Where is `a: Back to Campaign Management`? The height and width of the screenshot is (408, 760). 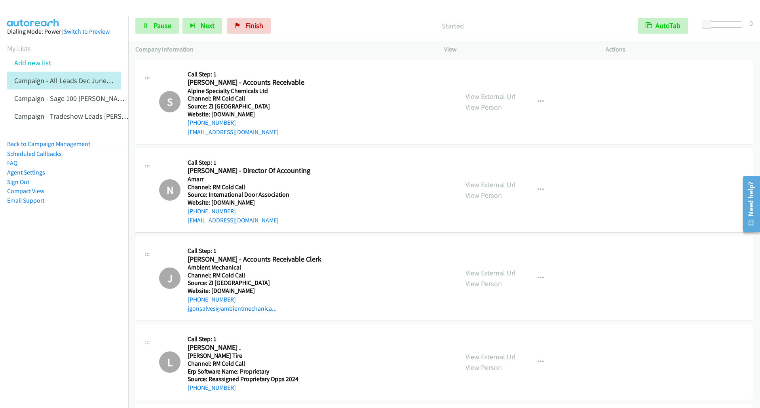 a: Back to Campaign Management is located at coordinates (49, 144).